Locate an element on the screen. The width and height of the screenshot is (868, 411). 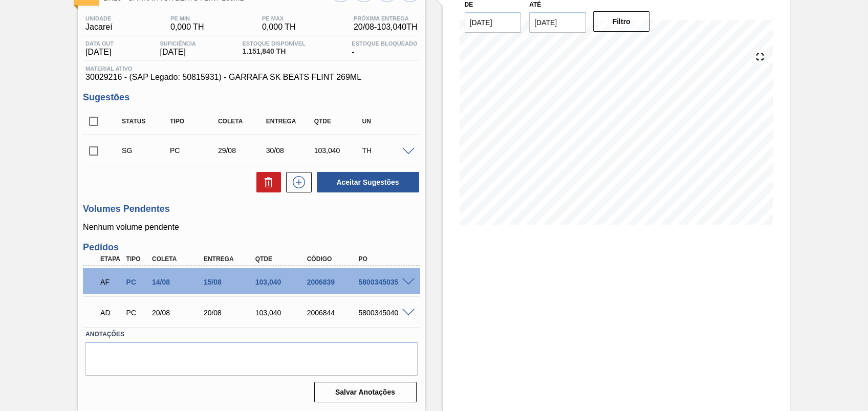
div: Etapa is located at coordinates (111, 259).